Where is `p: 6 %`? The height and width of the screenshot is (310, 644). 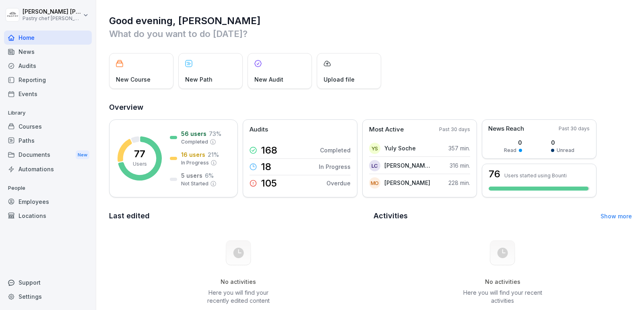
p: 6 % is located at coordinates (209, 175).